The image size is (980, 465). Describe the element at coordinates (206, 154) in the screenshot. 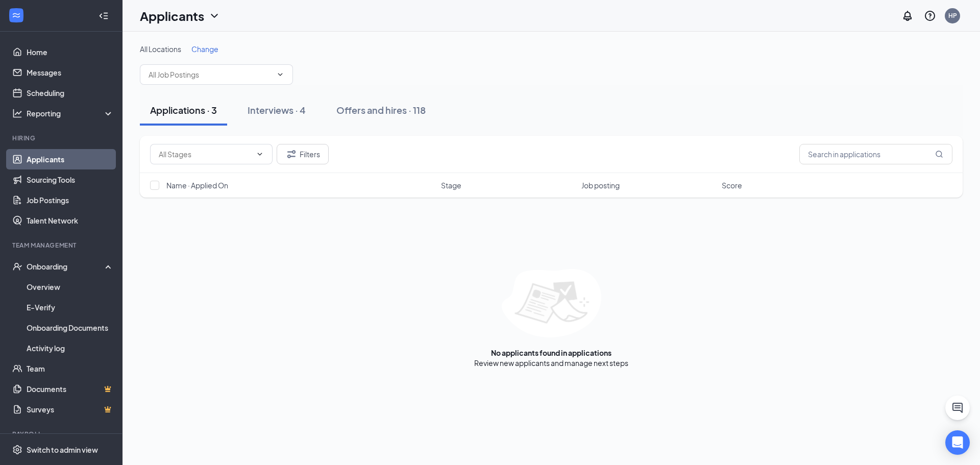

I see `input: All Stages` at that location.